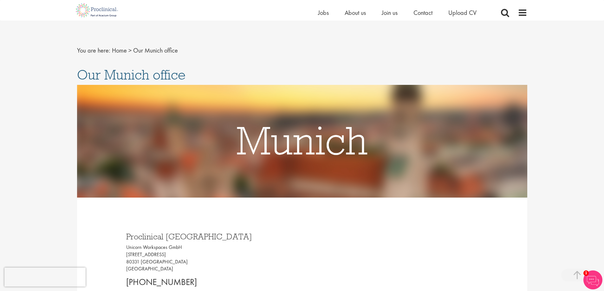  I want to click on span: About us, so click(355, 13).